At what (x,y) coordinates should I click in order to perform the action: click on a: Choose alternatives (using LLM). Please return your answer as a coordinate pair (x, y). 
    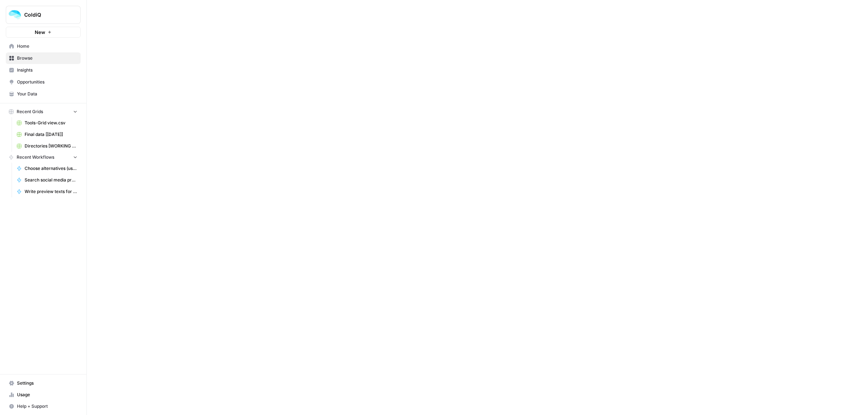
    Looking at the image, I should click on (47, 169).